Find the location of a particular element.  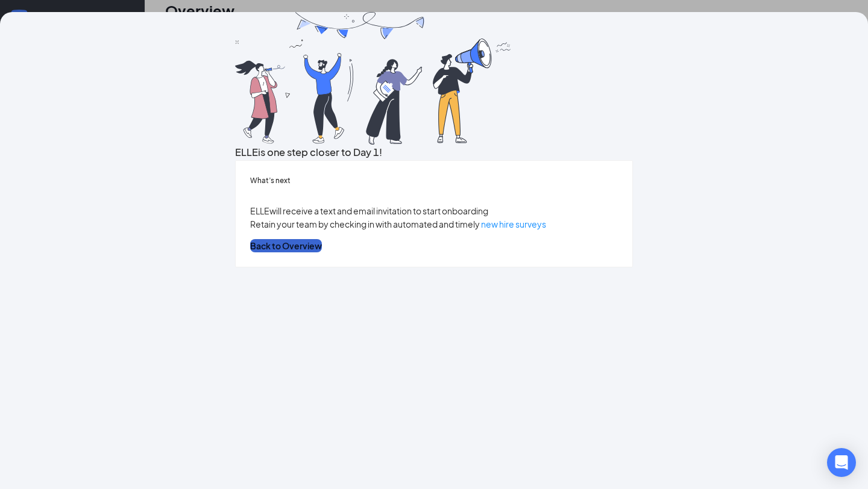

h5: What’s next is located at coordinates (434, 181).